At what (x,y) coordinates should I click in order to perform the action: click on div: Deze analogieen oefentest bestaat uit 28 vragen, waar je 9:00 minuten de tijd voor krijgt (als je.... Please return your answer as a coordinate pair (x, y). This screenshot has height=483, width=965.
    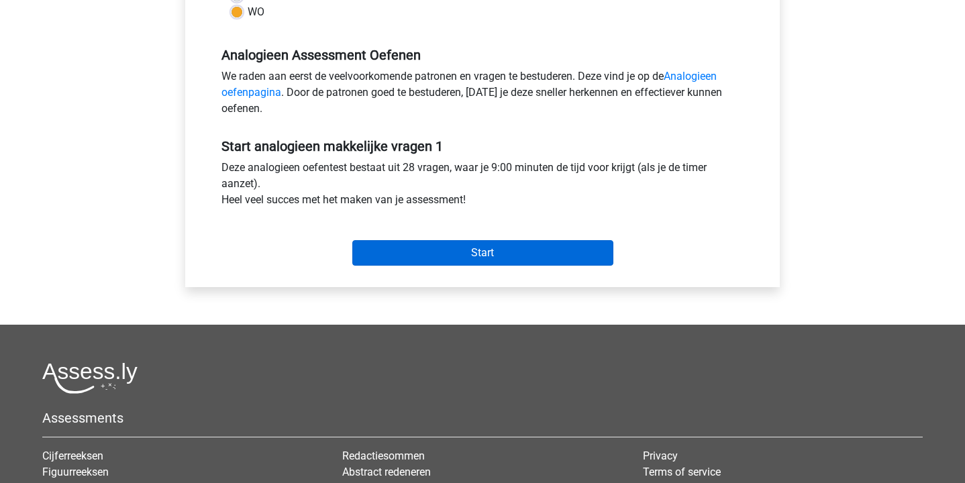
    Looking at the image, I should click on (483, 187).